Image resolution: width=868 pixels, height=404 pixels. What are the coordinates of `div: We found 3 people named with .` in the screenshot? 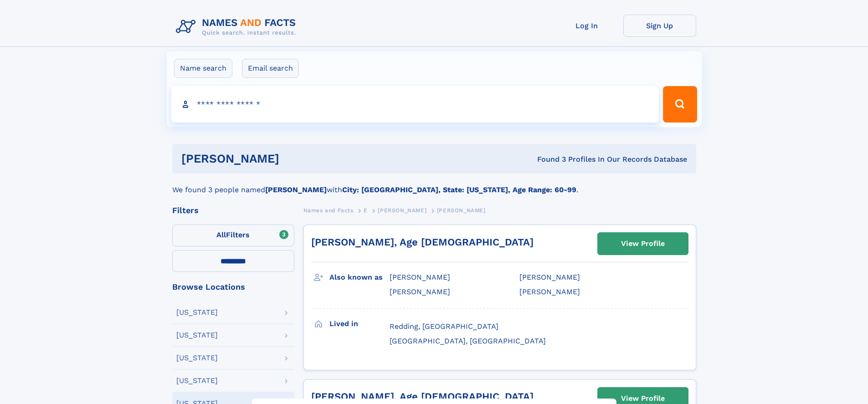 It's located at (434, 185).